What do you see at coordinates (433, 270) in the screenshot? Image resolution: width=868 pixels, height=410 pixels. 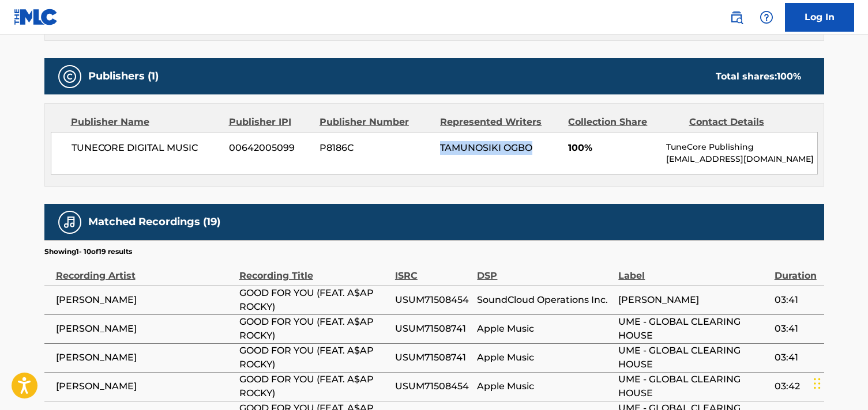 I see `div: ISRC` at bounding box center [433, 270].